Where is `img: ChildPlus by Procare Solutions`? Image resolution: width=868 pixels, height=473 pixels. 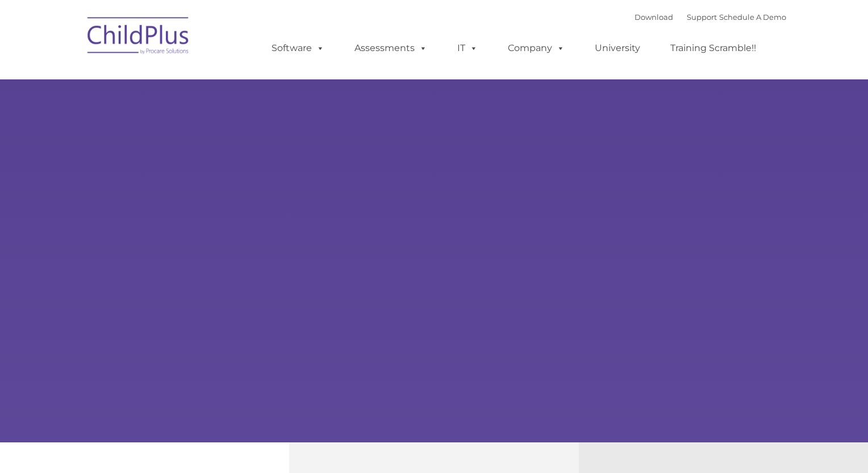 img: ChildPlus by Procare Solutions is located at coordinates (138, 38).